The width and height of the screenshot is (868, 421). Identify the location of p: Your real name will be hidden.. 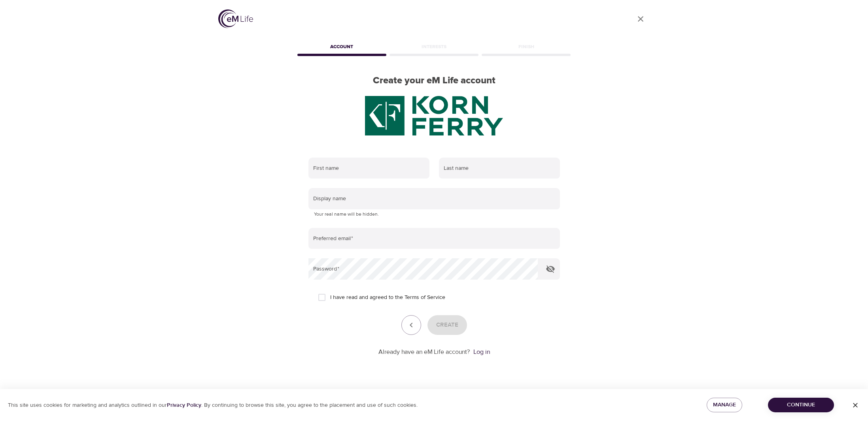
(434, 215).